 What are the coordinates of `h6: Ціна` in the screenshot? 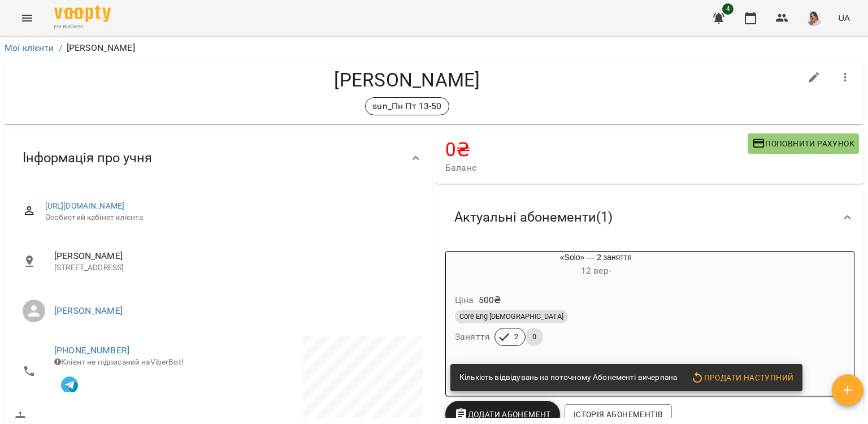 It's located at (464, 300).